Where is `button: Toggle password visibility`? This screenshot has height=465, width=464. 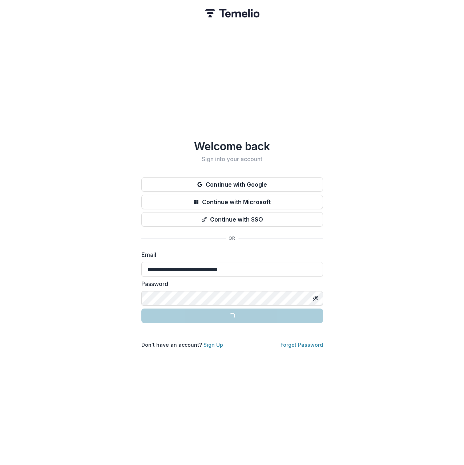
button: Toggle password visibility is located at coordinates (316, 298).